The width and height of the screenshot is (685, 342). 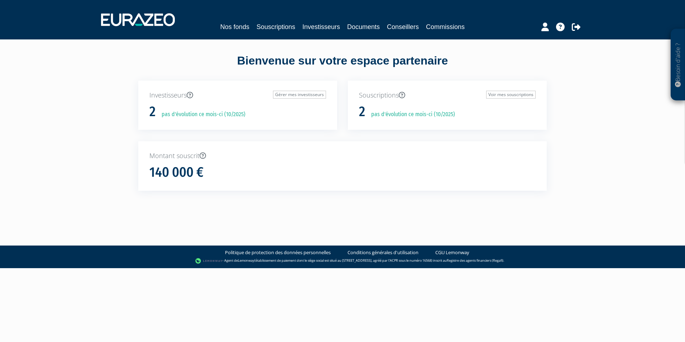 What do you see at coordinates (276, 27) in the screenshot?
I see `a: Souscriptions` at bounding box center [276, 27].